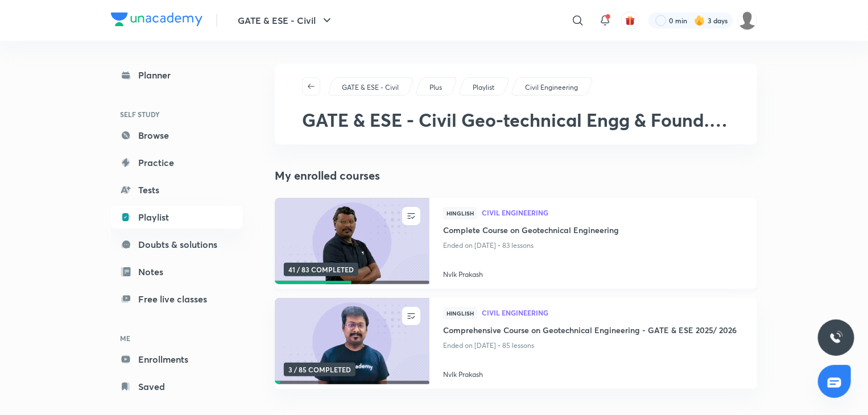 This screenshot has height=415, width=868. Describe the element at coordinates (748, 21) in the screenshot. I see `img: siddhardha NITW` at that location.